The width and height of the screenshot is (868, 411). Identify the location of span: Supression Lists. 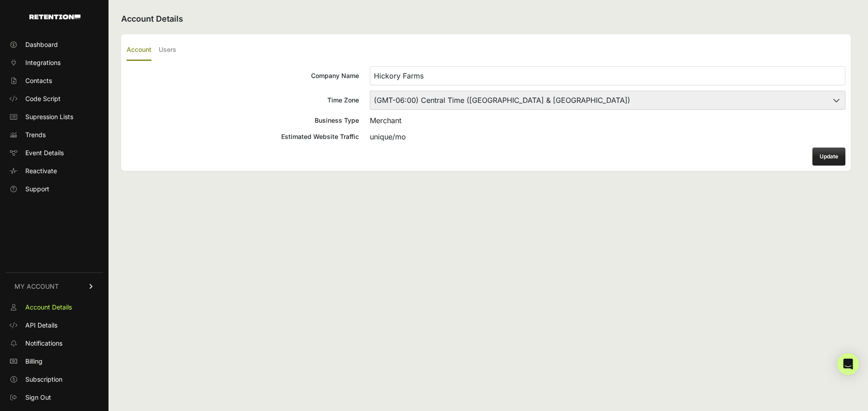
(49, 117).